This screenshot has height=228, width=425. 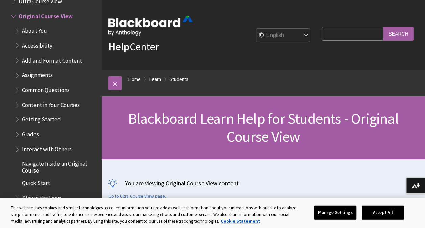 I want to click on span: Stay in the Loop, so click(x=42, y=197).